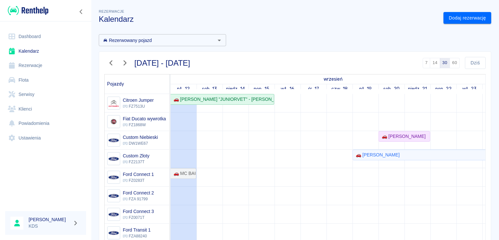  I want to click on h3: Kalendarz, so click(268, 19).